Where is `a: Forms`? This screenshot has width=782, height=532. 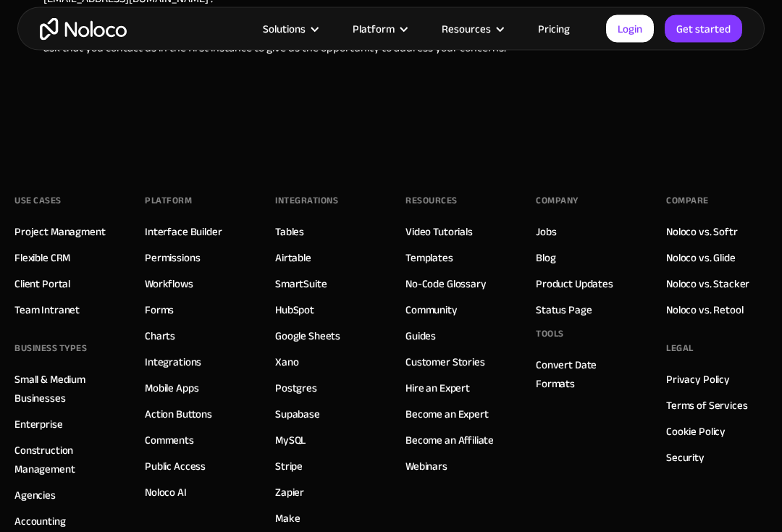
a: Forms is located at coordinates (160, 310).